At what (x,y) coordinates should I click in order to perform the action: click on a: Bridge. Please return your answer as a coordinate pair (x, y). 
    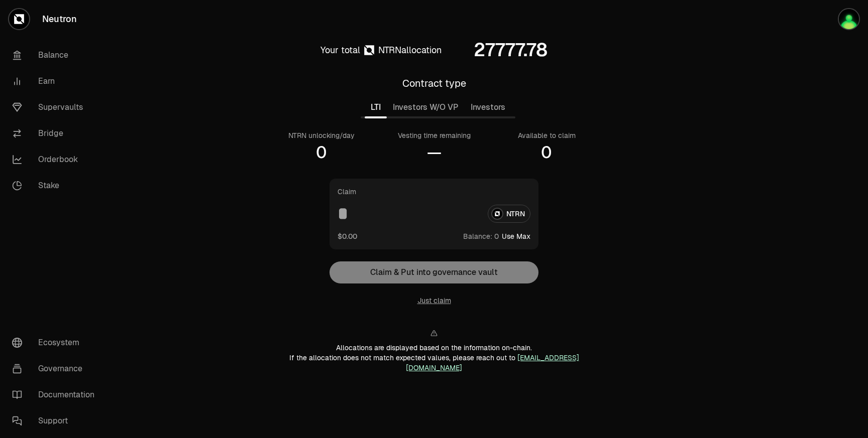
    Looking at the image, I should click on (56, 134).